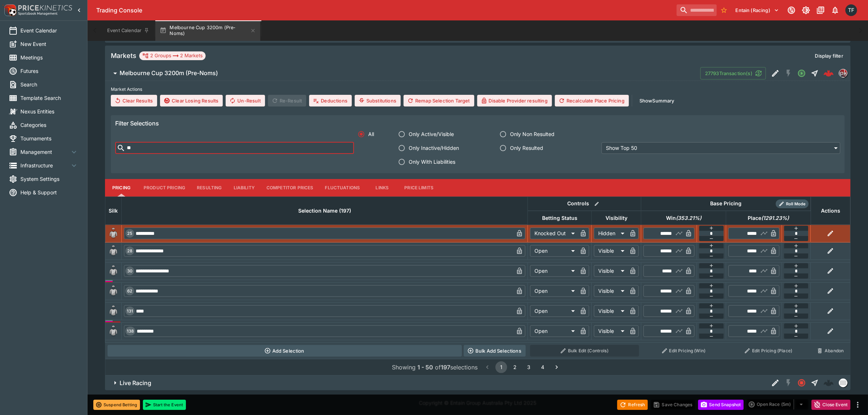  I want to click on span: Win(353.21%), so click(683, 218).